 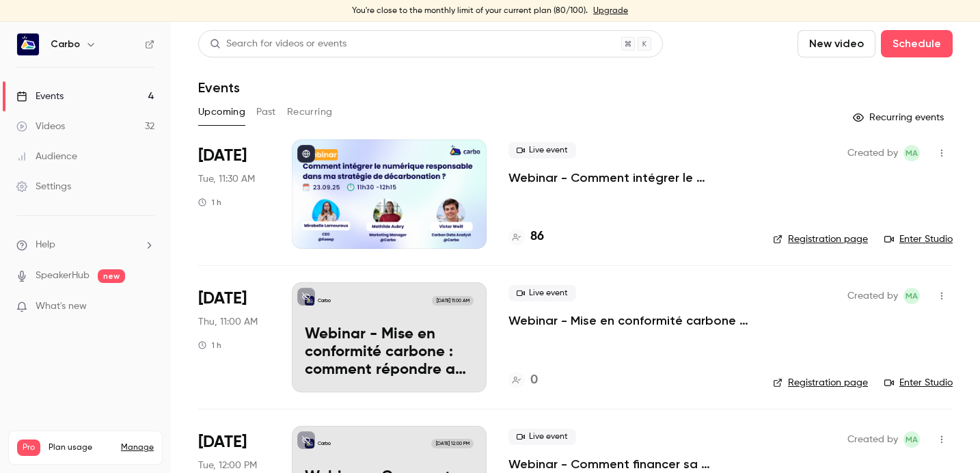 What do you see at coordinates (62, 276) in the screenshot?
I see `a: SpeakerHub` at bounding box center [62, 276].